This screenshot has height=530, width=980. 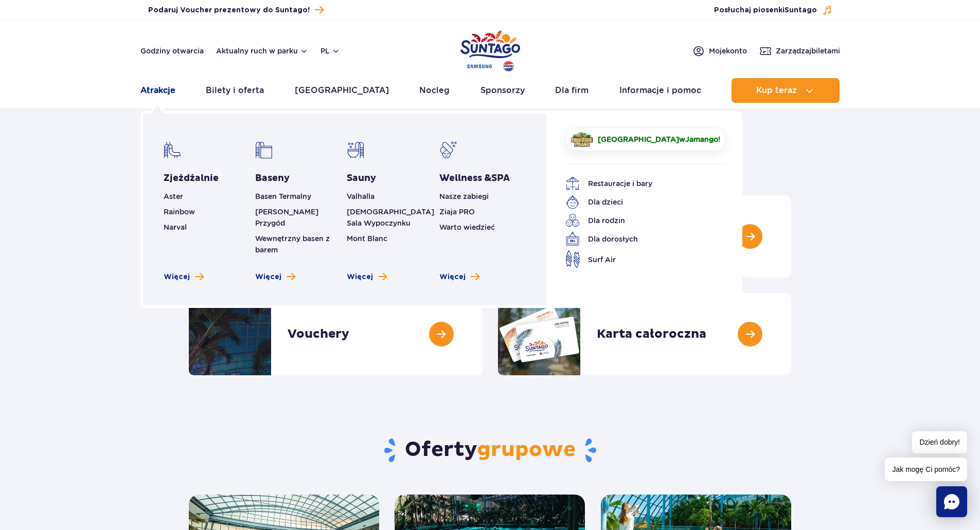 I want to click on span: Zarządzaj biletami, so click(x=807, y=51).